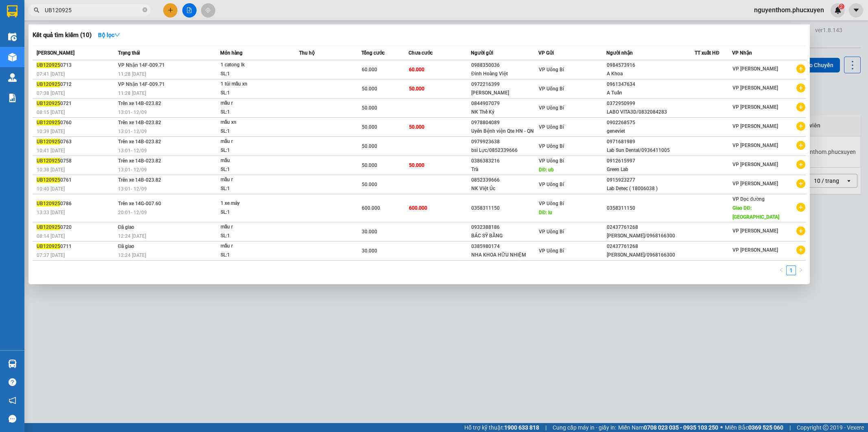 This screenshot has width=868, height=432. Describe the element at coordinates (139, 203) in the screenshot. I see `span: Trên xe 14G-007.60` at that location.